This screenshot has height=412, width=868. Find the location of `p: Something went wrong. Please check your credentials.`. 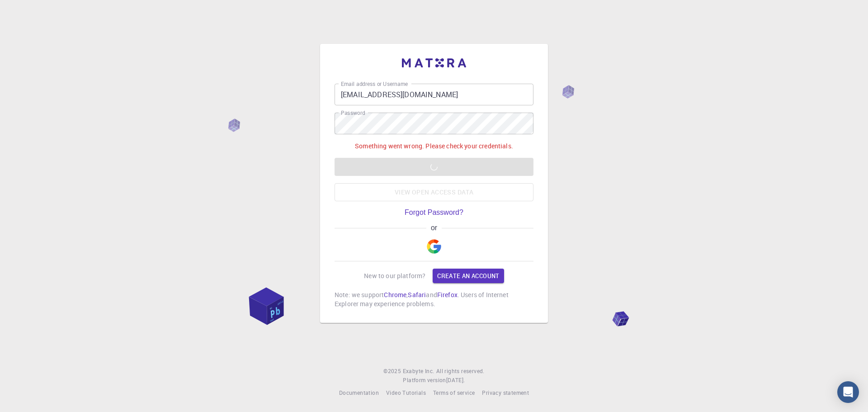

p: Something went wrong. Please check your credentials. is located at coordinates (434, 146).